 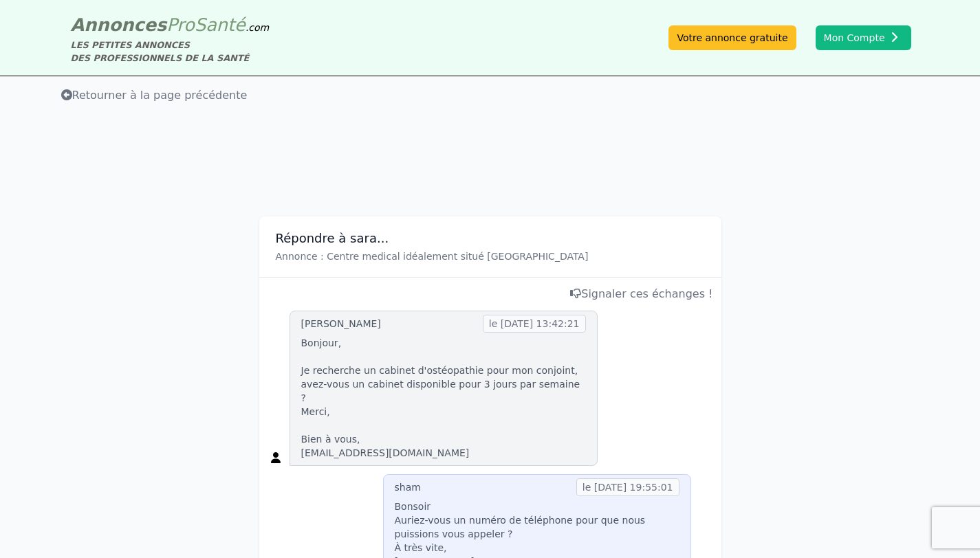 What do you see at coordinates (170, 25) in the screenshot?
I see `a: AnnoncesProSanté.com` at bounding box center [170, 25].